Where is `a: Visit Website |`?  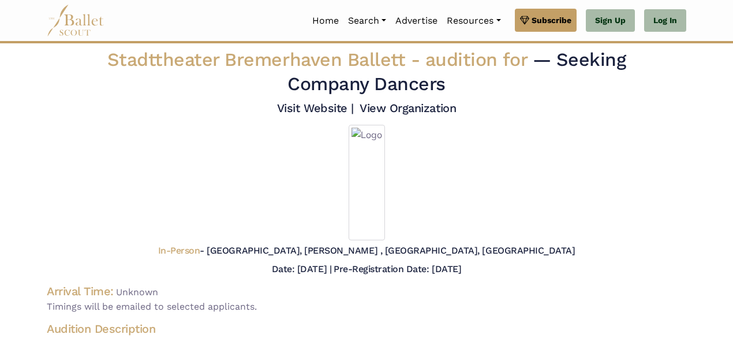
a: Visit Website | is located at coordinates (315, 108).